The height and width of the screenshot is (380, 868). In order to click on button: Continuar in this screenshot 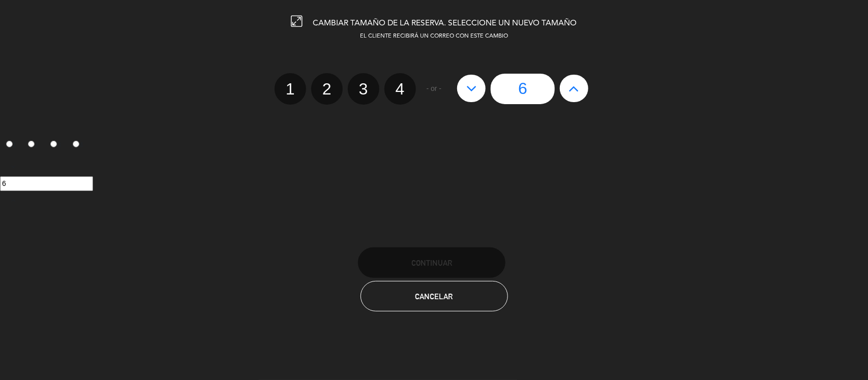, I will do `click(432, 263)`.